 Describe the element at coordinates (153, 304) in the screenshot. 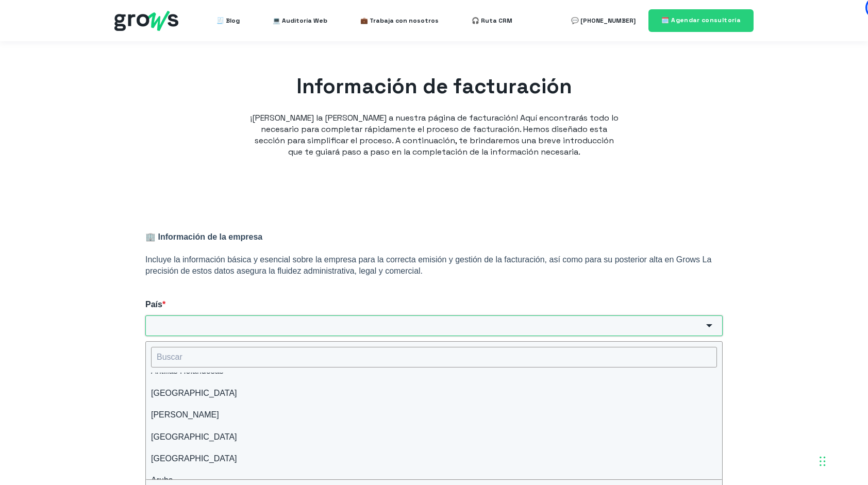

I see `span: País` at that location.